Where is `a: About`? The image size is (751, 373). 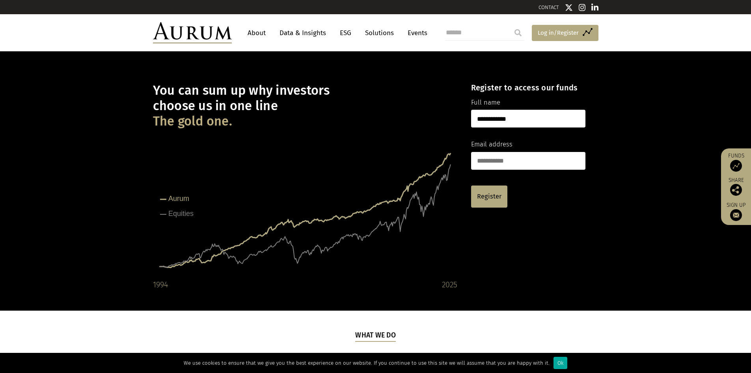
a: About is located at coordinates (257, 33).